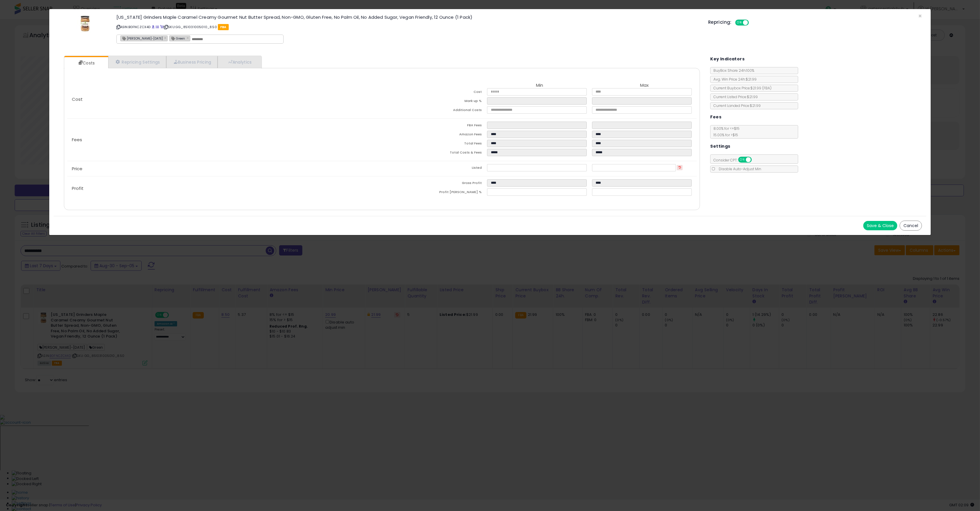 This screenshot has width=980, height=511. I want to click on span: Current Landed Price: $21.99, so click(735, 105).